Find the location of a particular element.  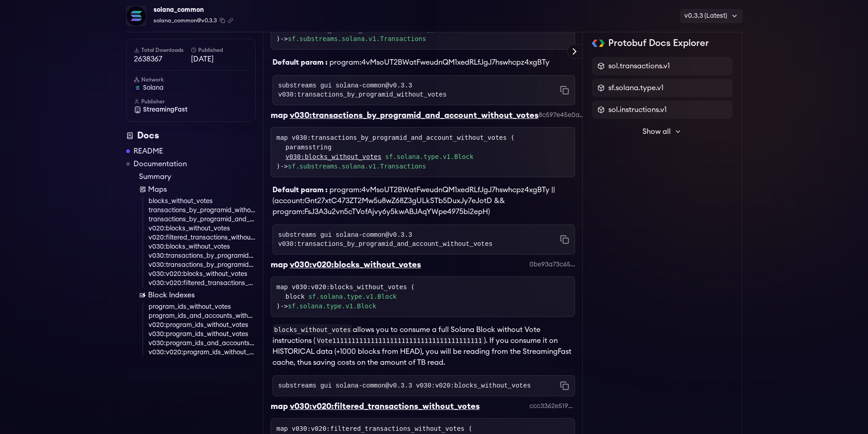

a: program_ids_and_accounts_without_votes is located at coordinates (202, 316).